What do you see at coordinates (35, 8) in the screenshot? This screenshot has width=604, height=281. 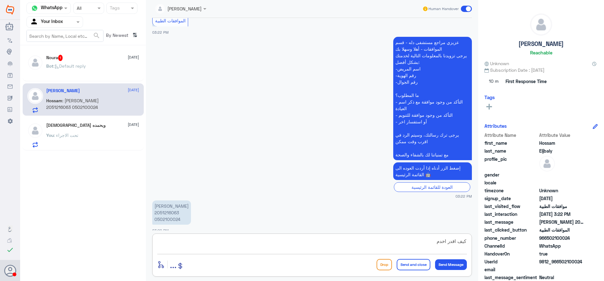 I see `img: whatsapp.png` at bounding box center [35, 8].